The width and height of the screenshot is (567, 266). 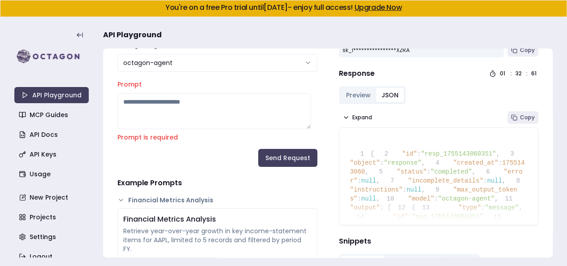 What do you see at coordinates (447, 216) in the screenshot?
I see `span: "msg_1755143060351"` at bounding box center [447, 216].